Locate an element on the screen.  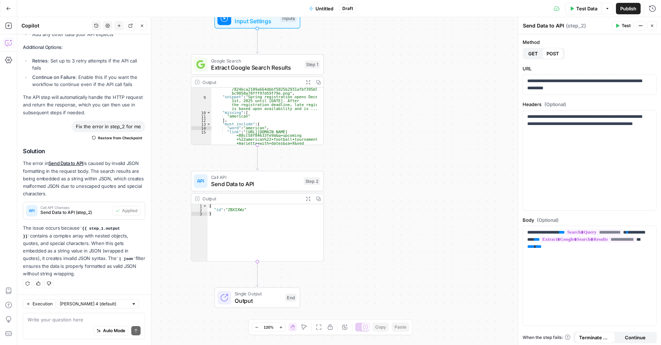
span: Test Data is located at coordinates (586, 9).